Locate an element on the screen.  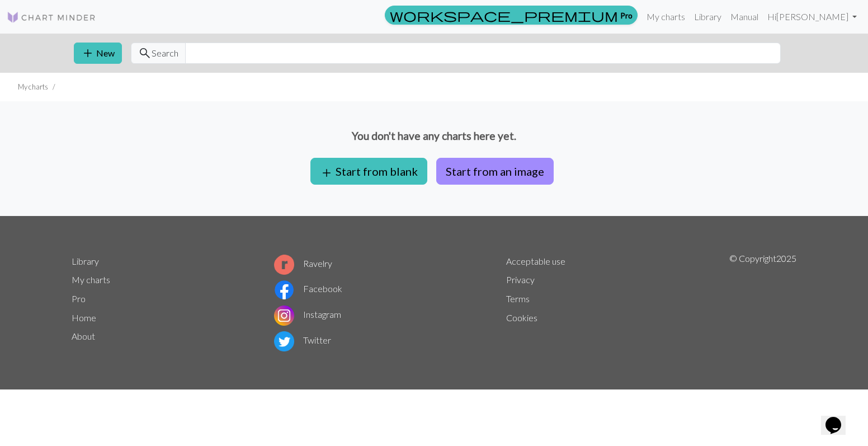
button: New is located at coordinates (98, 53).